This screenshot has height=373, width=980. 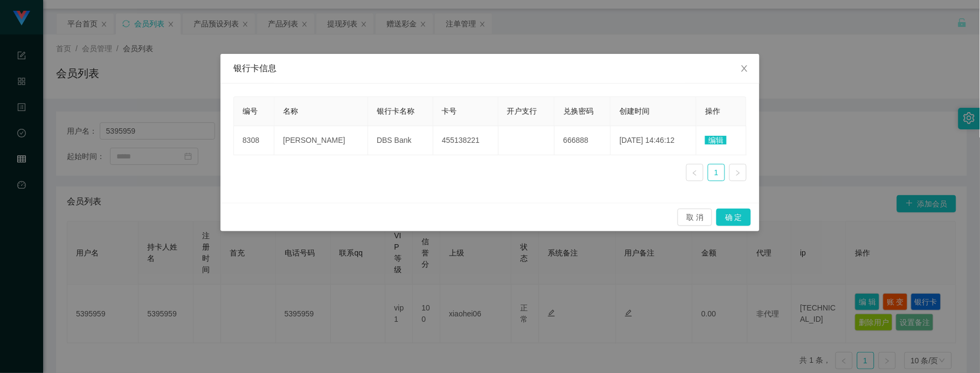 I want to click on a: 1, so click(x=717, y=173).